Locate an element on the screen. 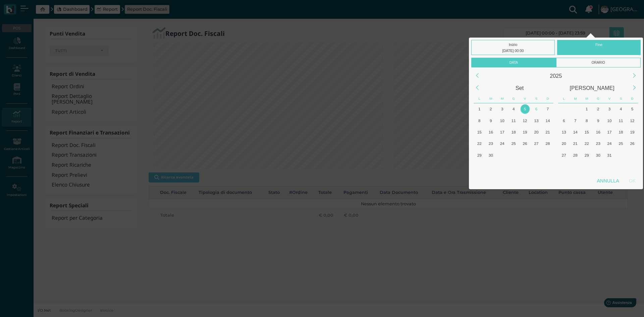  div: Inizio is located at coordinates (512, 47).